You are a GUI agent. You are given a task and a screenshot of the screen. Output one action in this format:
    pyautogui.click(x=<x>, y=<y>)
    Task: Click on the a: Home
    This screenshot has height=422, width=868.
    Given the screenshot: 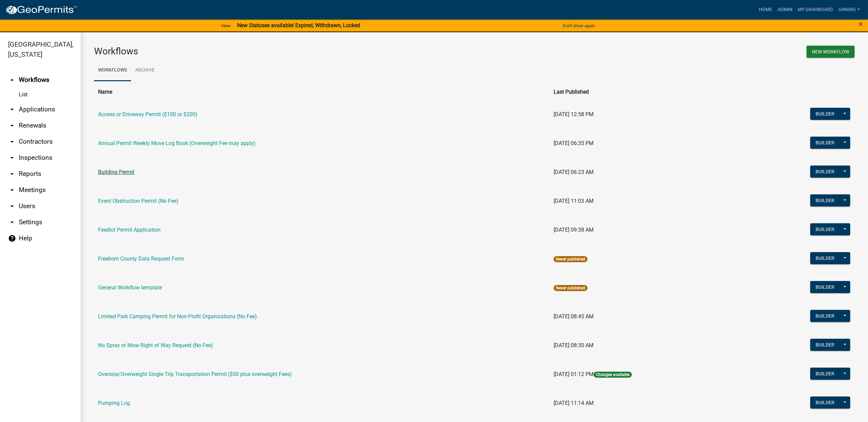 What is the action you would take?
    pyautogui.click(x=766, y=10)
    